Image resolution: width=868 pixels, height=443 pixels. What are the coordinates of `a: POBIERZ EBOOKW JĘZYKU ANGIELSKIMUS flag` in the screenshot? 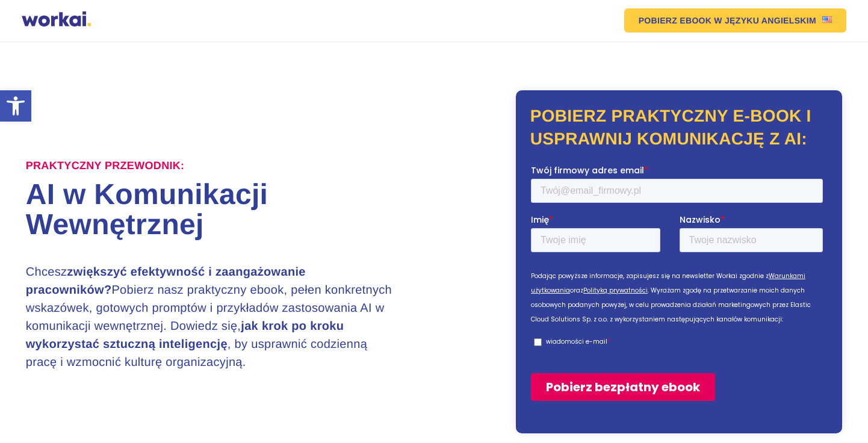 It's located at (735, 20).